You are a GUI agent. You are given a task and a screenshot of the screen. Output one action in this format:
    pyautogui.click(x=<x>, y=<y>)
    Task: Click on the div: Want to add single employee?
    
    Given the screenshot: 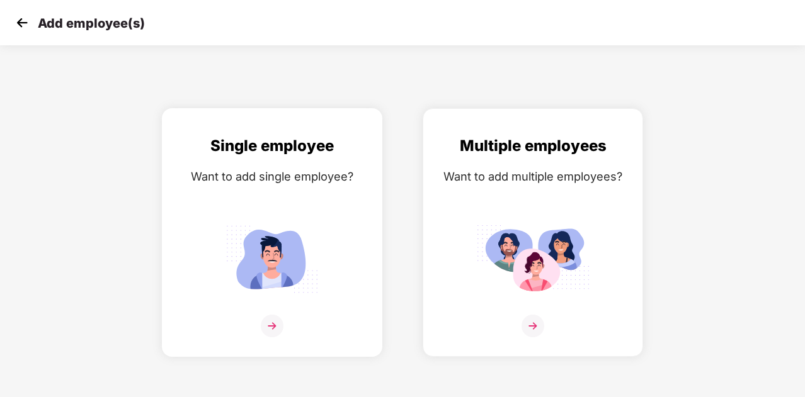 What is the action you would take?
    pyautogui.click(x=272, y=176)
    